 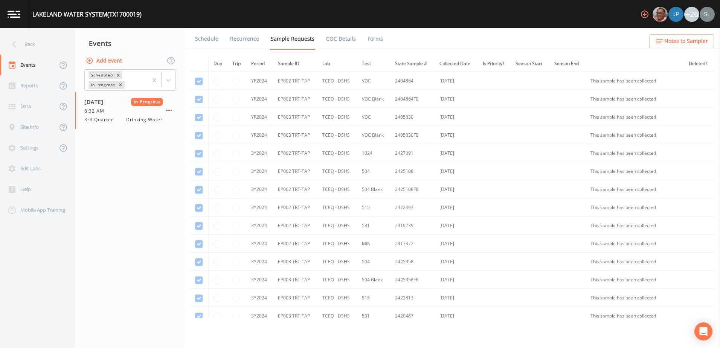 I want to click on span: Notes to Sampler, so click(x=686, y=41).